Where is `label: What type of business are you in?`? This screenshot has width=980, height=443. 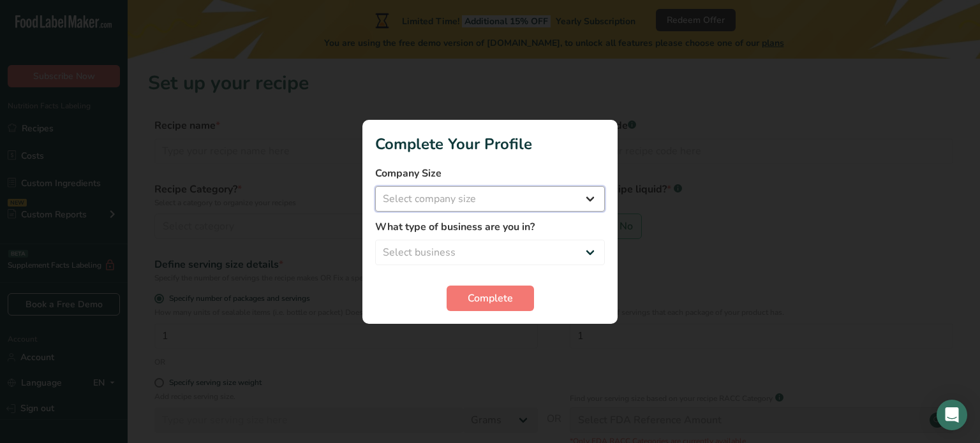 label: What type of business are you in? is located at coordinates (490, 227).